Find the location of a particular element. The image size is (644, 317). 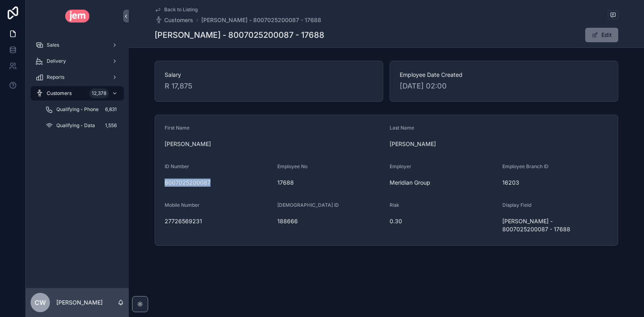

div: 6,831 is located at coordinates (111, 109).